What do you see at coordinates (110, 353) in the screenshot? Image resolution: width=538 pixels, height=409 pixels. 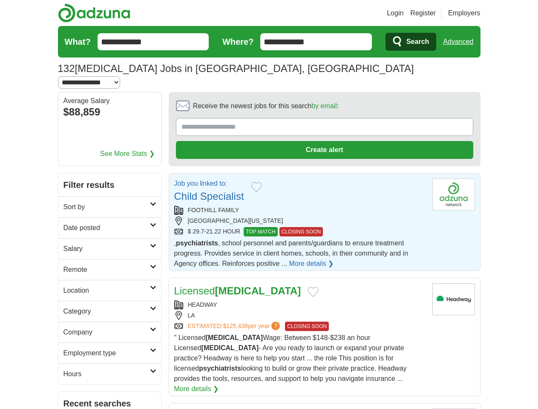 I see `a: Employment type` at bounding box center [110, 353].